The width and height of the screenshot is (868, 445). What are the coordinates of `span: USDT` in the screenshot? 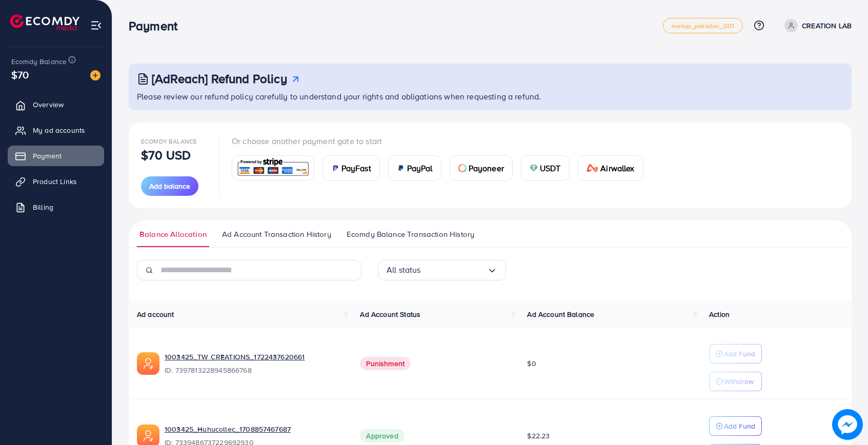 It's located at (550, 168).